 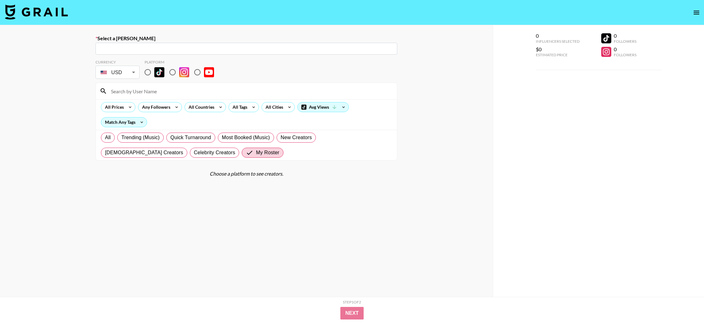 What do you see at coordinates (108, 138) in the screenshot?
I see `span: All` at bounding box center [108, 138].